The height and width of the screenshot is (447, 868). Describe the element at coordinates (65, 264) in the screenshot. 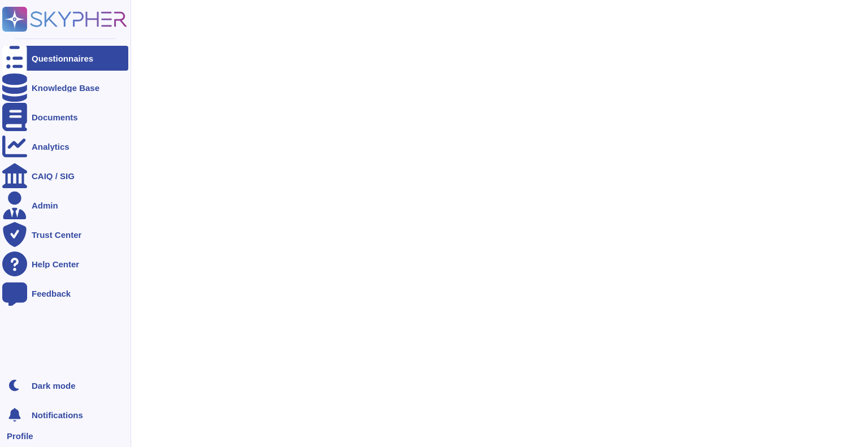

I see `a: Help Center` at that location.